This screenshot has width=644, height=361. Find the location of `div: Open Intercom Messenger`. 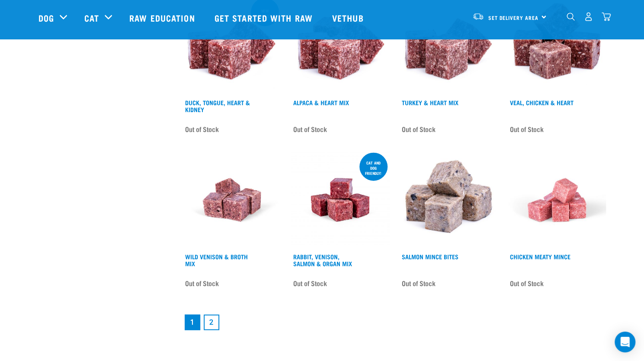

div: Open Intercom Messenger is located at coordinates (625, 342).